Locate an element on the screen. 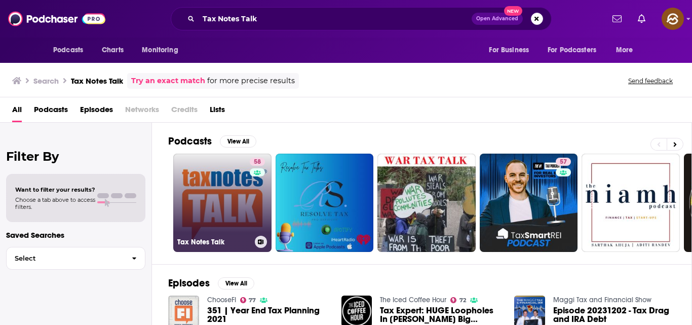 Image resolution: width=692 pixels, height=325 pixels. span: Episodes is located at coordinates (96, 111).